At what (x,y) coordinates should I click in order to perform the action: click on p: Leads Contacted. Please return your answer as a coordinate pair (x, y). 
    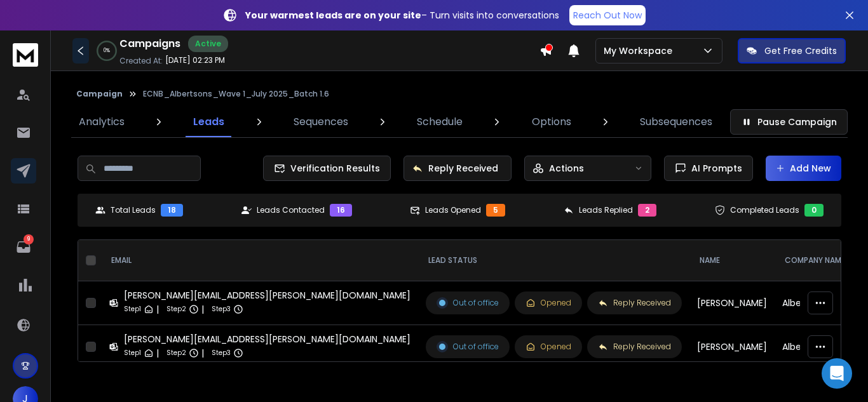
    Looking at the image, I should click on (290, 210).